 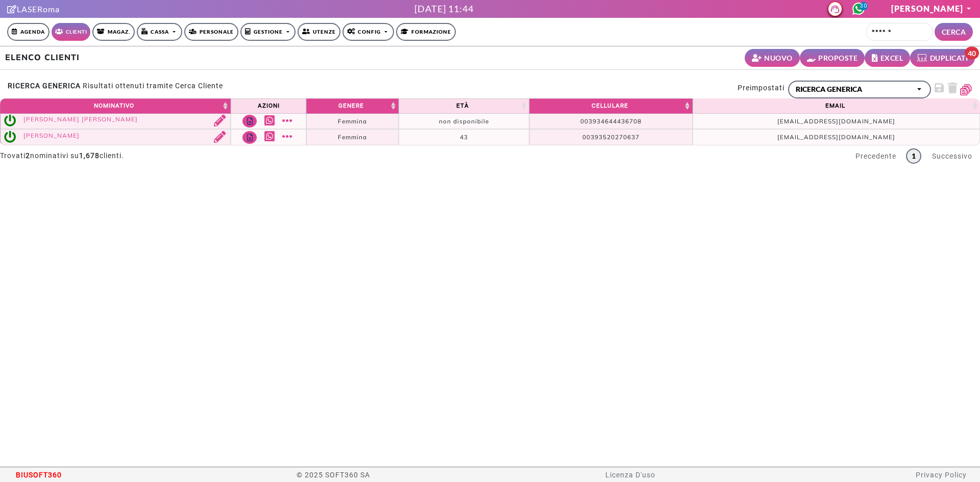 What do you see at coordinates (837, 58) in the screenshot?
I see `small: PROPOSTE` at bounding box center [837, 58].